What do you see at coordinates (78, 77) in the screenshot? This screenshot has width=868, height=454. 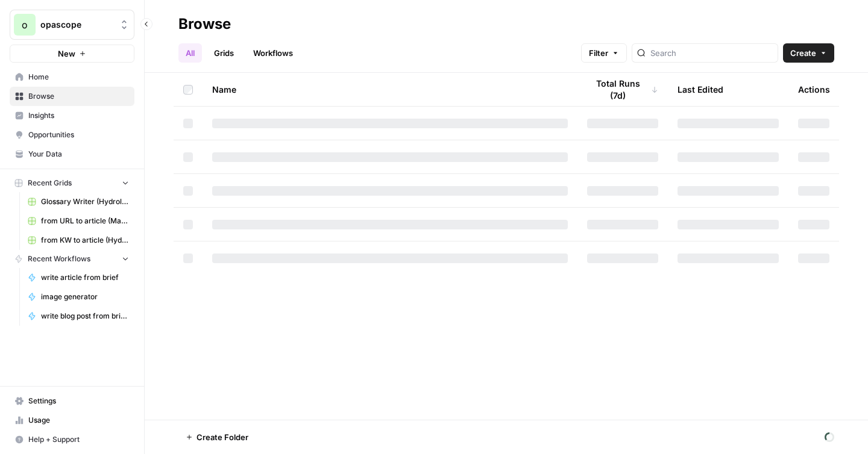 I see `span: Home` at bounding box center [78, 77].